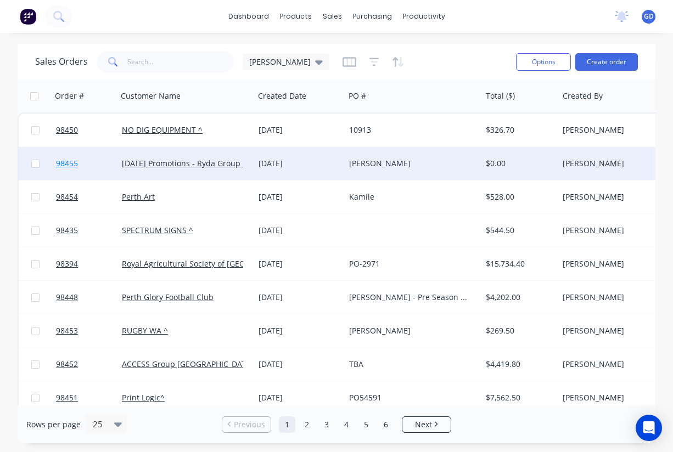 This screenshot has height=452, width=673. I want to click on a: Page 1 is your current page, so click(287, 425).